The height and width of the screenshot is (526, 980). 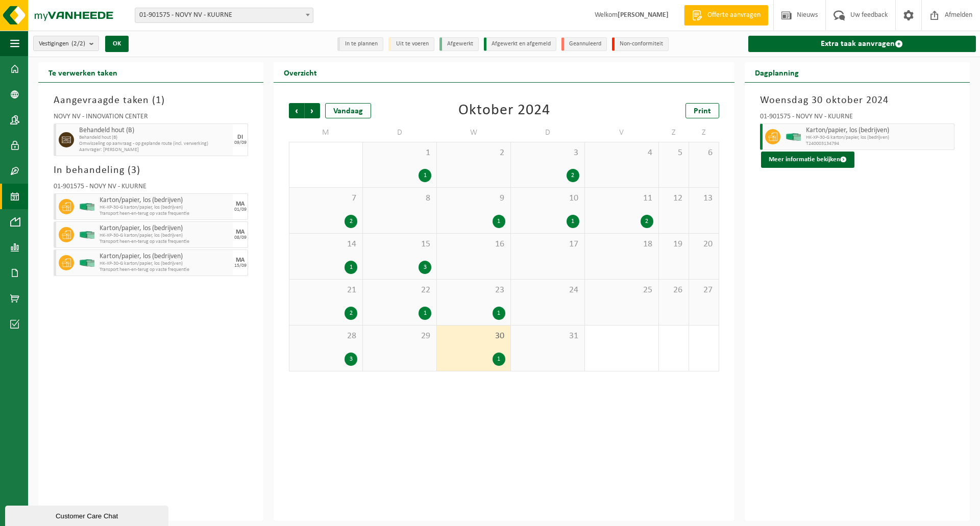 I want to click on span: 14, so click(x=325, y=244).